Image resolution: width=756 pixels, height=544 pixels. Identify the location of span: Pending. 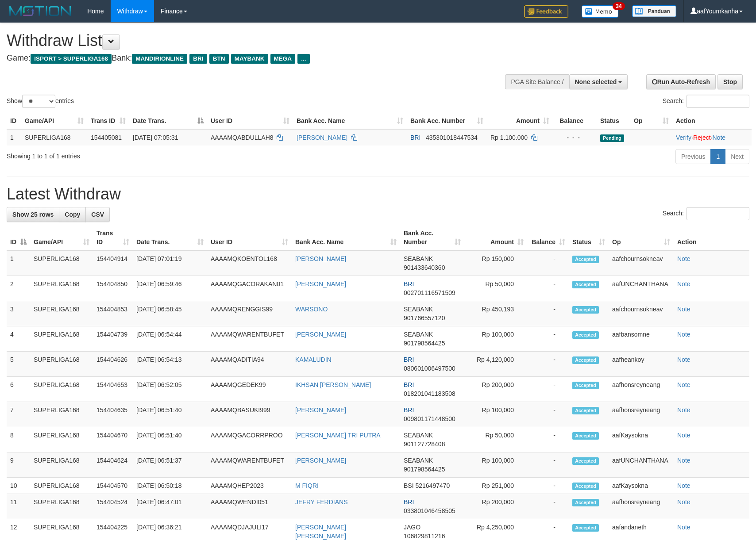
(612, 138).